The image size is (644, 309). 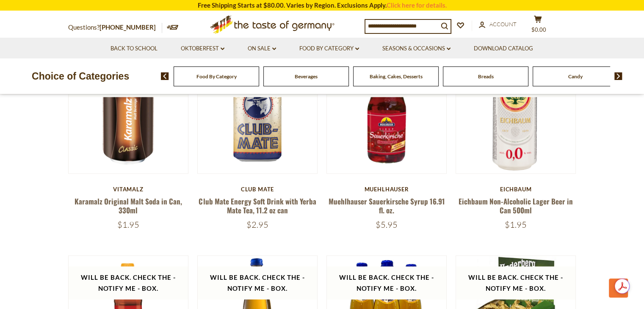 What do you see at coordinates (261, 49) in the screenshot?
I see `a: On Sale` at bounding box center [261, 49].